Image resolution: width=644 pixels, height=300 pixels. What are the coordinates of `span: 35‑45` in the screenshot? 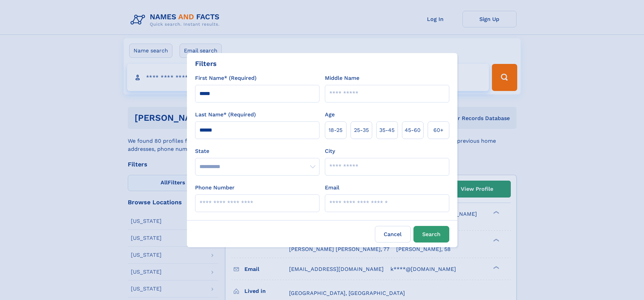 It's located at (387, 130).